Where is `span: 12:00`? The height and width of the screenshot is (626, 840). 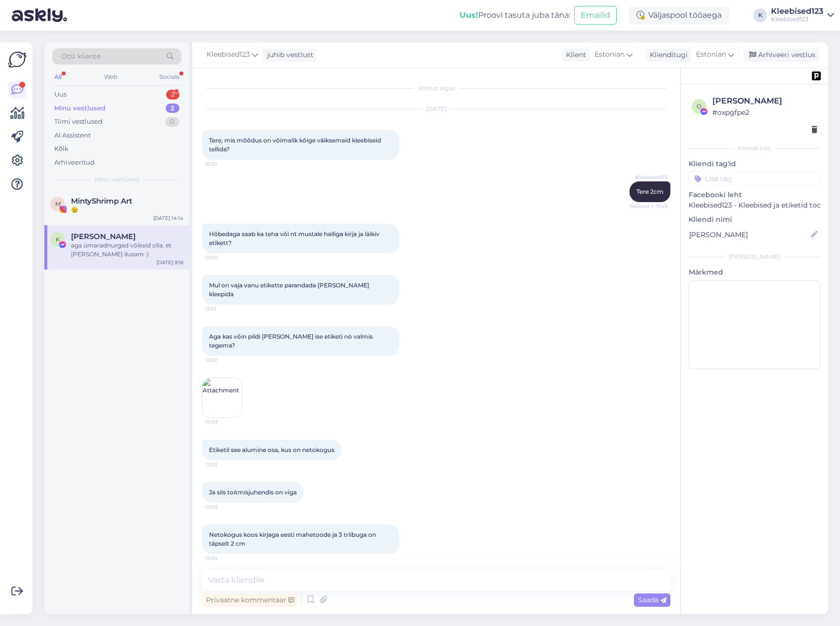 span: 12:00 is located at coordinates (224, 257).